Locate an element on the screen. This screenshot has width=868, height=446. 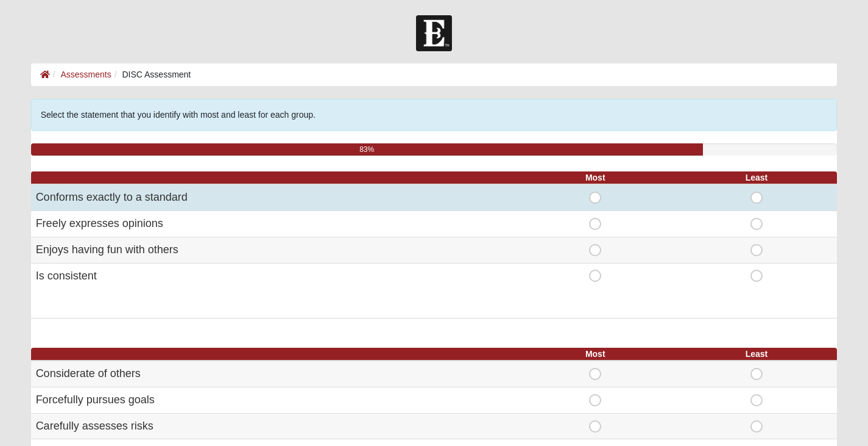
td: Forcefully pursues goals is located at coordinates (273, 400).